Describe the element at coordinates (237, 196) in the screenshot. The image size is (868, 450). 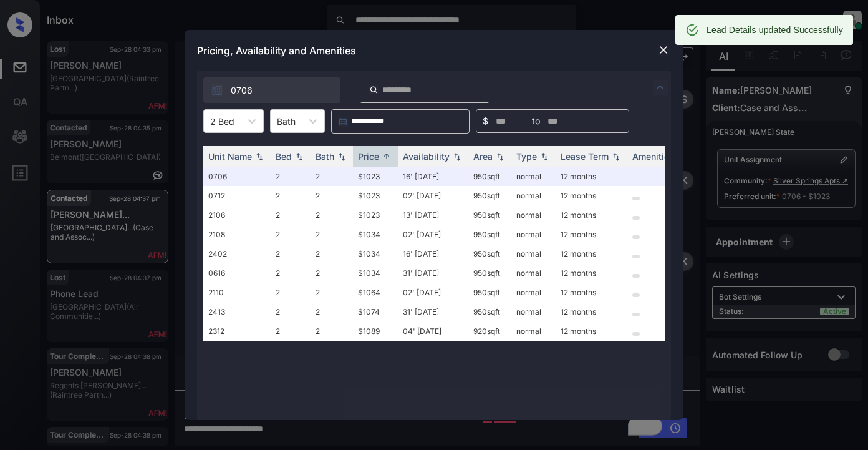
I see `td: 0712` at that location.